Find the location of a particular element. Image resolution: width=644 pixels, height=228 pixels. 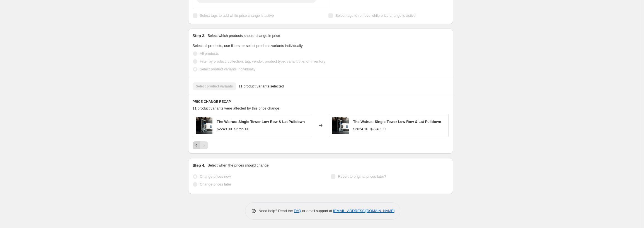

h2: Step 3. is located at coordinates (199, 35).